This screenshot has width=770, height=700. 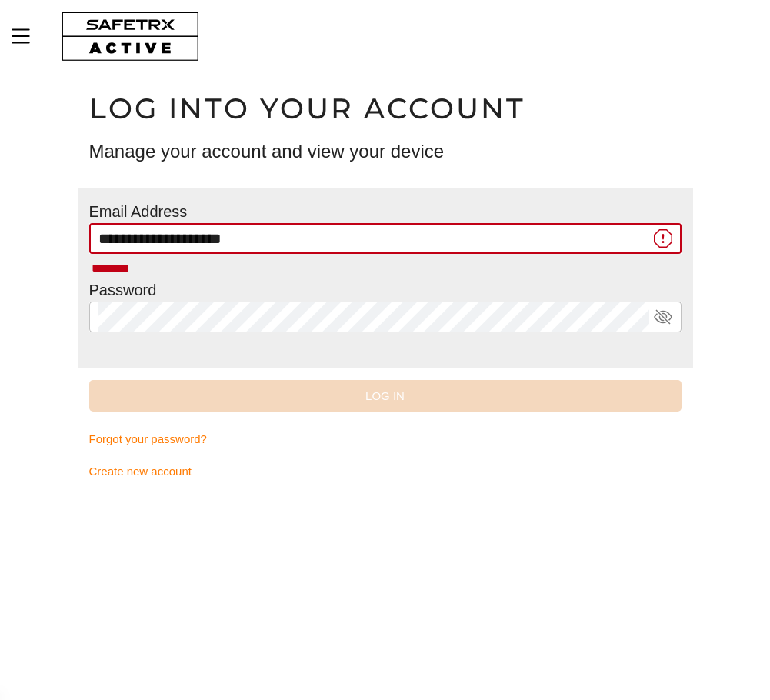 I want to click on h3: Manage your account and view your device, so click(x=386, y=151).